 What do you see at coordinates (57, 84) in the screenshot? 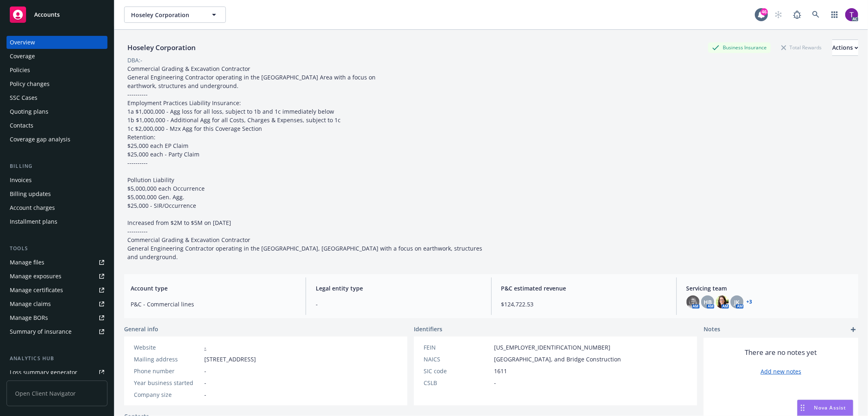
I see `a: Policy changes` at bounding box center [57, 84].